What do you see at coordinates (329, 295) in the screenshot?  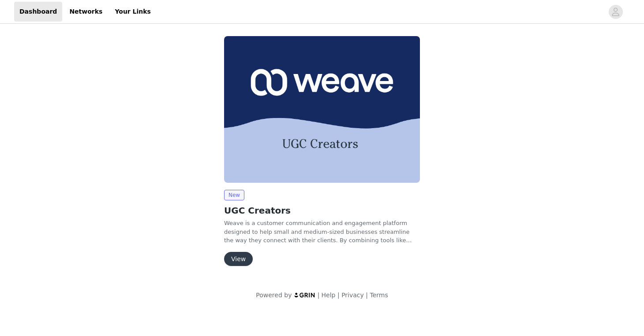 I see `a: Help` at bounding box center [329, 295].